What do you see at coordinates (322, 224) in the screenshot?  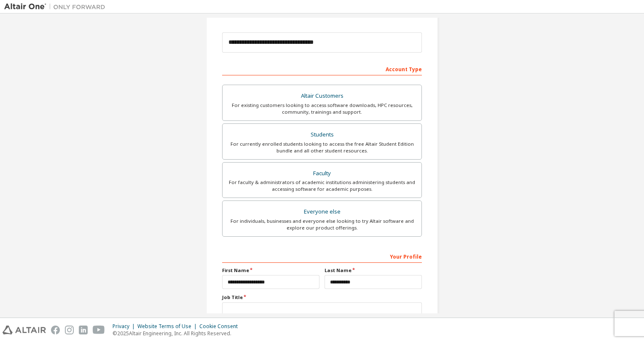 I see `div: For individuals, businesses and everyone else looking to try Altair software and explore our prod...` at bounding box center [322, 224].